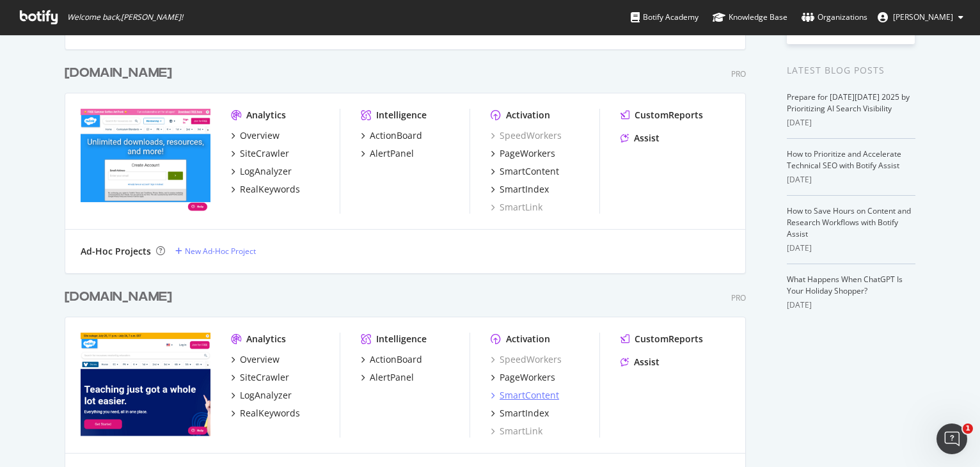 The image size is (980, 467). Describe the element at coordinates (968, 429) in the screenshot. I see `span: 1` at that location.